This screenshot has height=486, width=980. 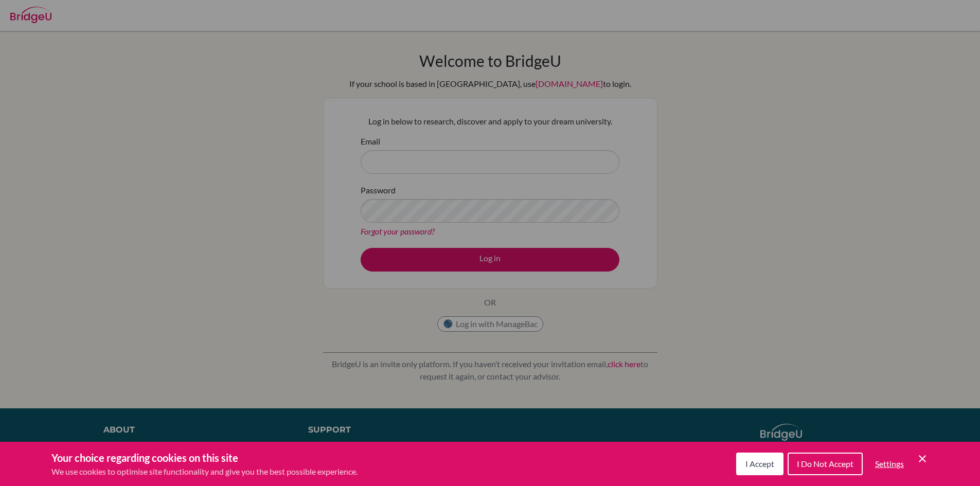 I want to click on button: Save and close, so click(x=922, y=459).